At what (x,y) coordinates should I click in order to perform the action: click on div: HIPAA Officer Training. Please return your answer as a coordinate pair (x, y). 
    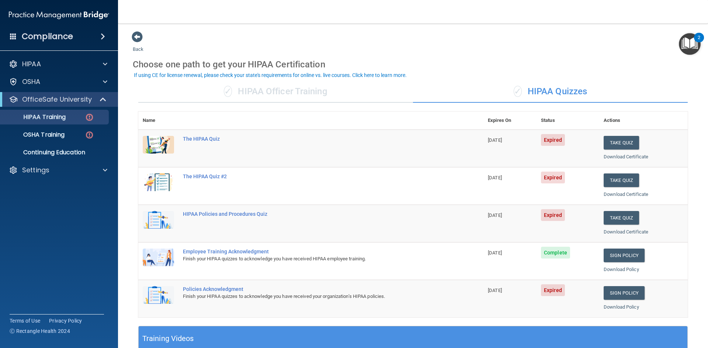
    Looking at the image, I should click on (275, 92).